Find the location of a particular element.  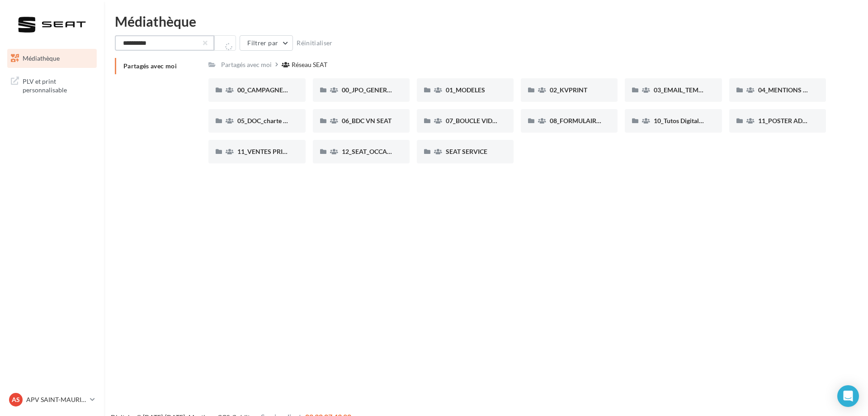

span: 05_DOC_charte graphique + Guidelines is located at coordinates (293, 120).